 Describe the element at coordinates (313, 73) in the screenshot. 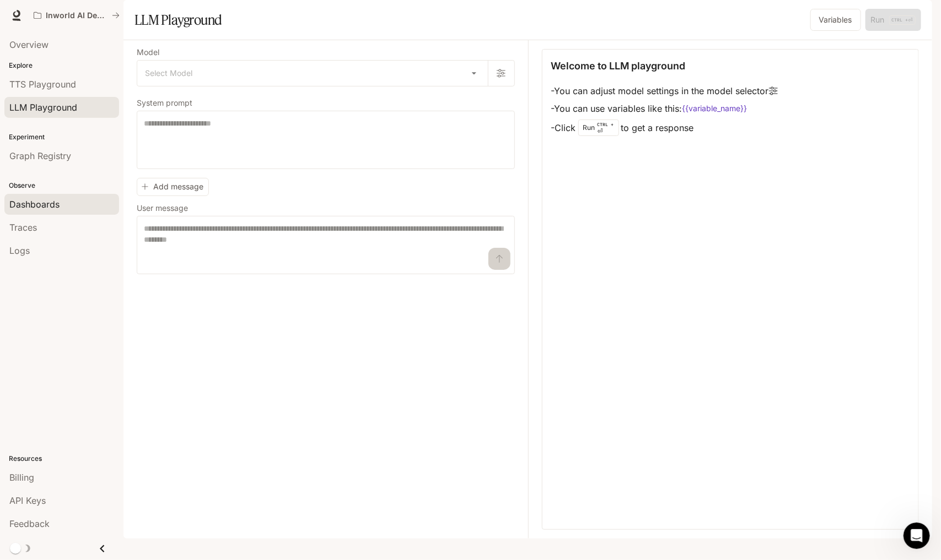

I see `div: Select Model` at that location.